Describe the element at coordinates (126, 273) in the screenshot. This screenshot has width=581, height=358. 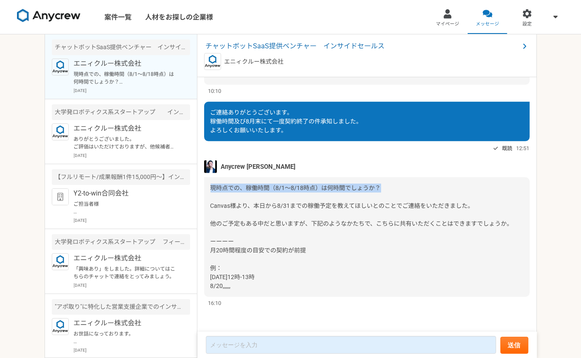
I see `p: 「興味あり」をしました。詳細についてはこちらのチャットで連絡をとってみましょう。` at that location.